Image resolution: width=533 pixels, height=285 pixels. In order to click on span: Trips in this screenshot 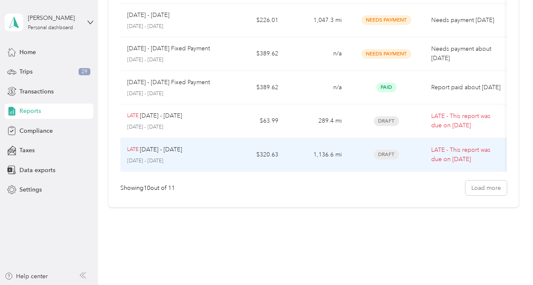, I will do `click(26, 71)`.